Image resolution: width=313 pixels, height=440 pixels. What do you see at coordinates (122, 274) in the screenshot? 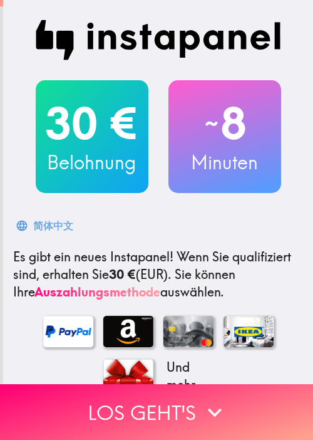
I see `b: 30 €` at bounding box center [122, 274].